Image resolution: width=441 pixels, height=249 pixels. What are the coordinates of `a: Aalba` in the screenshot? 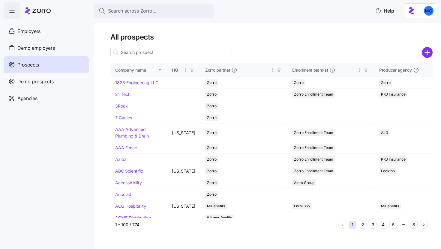 It's located at (121, 159).